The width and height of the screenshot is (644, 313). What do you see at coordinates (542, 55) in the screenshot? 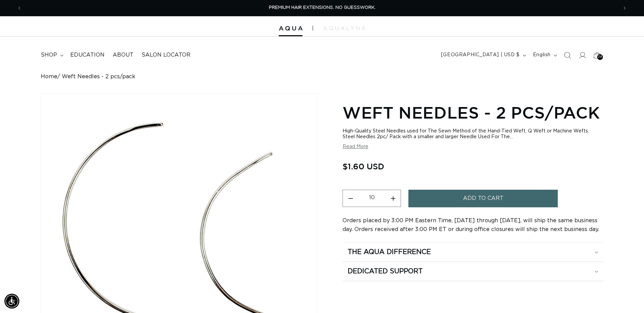
I see `span: English` at bounding box center [542, 55].